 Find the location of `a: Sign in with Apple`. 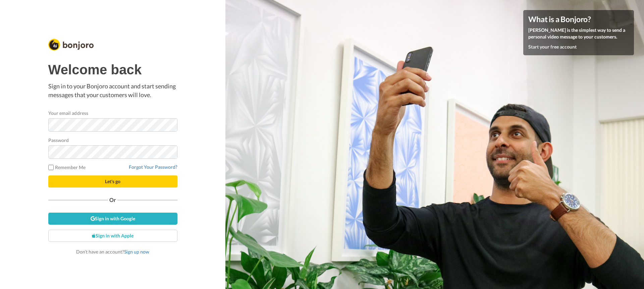

a: Sign in with Apple is located at coordinates (113, 236).